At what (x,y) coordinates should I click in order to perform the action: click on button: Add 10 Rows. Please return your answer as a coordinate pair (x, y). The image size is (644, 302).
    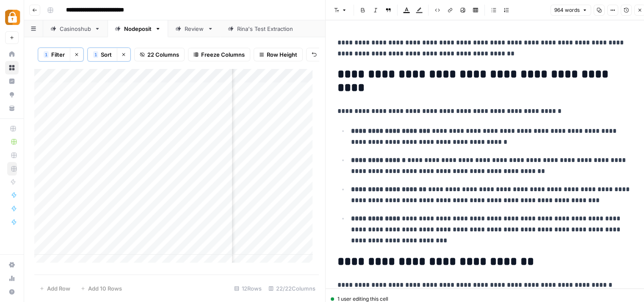
    Looking at the image, I should click on (101, 289).